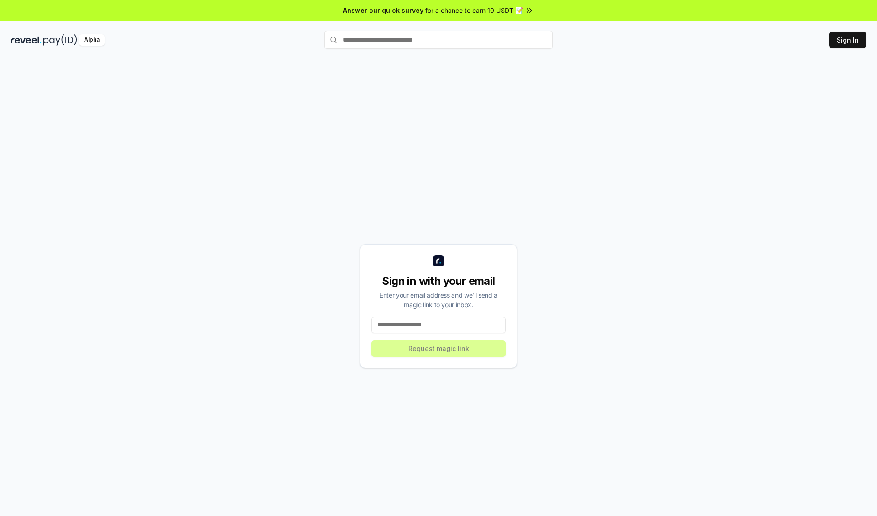 This screenshot has width=877, height=516. Describe the element at coordinates (439, 261) in the screenshot. I see `img: logo_small` at that location.